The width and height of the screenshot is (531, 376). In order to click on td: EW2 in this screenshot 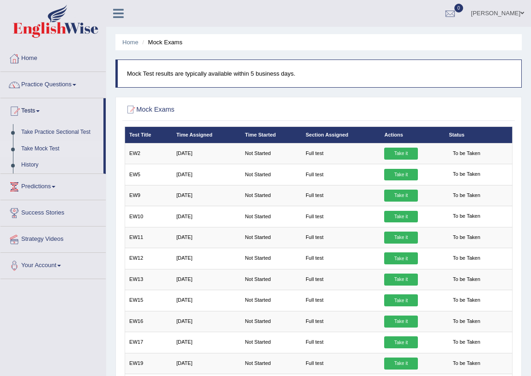, I will do `click(148, 153)`.